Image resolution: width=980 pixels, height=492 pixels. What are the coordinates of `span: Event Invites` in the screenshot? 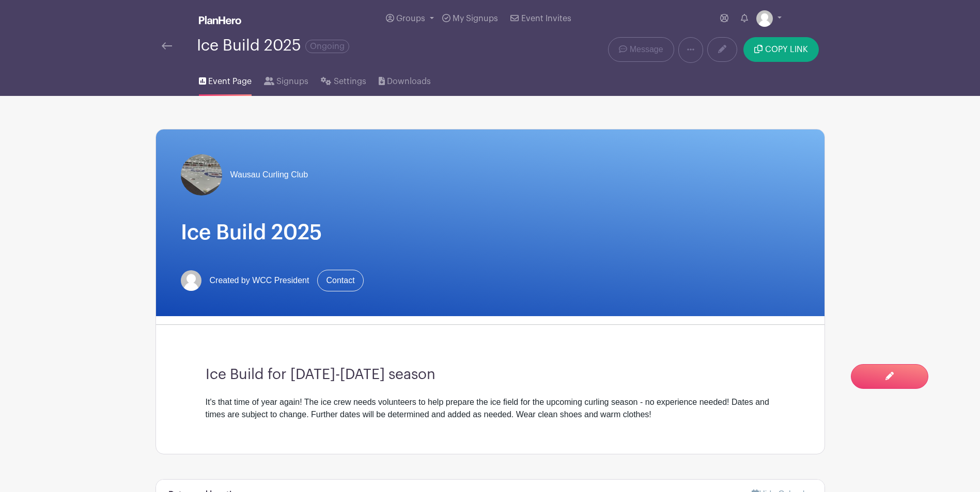 It's located at (546, 19).